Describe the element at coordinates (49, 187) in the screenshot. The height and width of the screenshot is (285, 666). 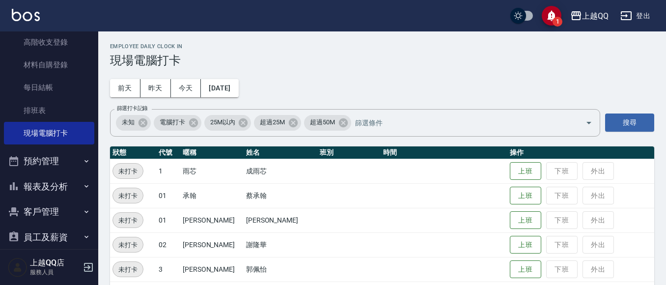
I see `button: 報表及分析` at that location.